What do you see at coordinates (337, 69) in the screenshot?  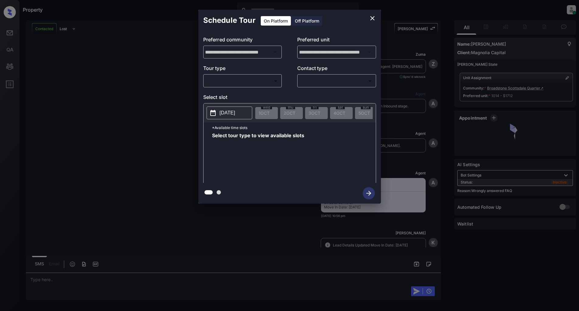 I see `p: Contact type` at bounding box center [337, 69].